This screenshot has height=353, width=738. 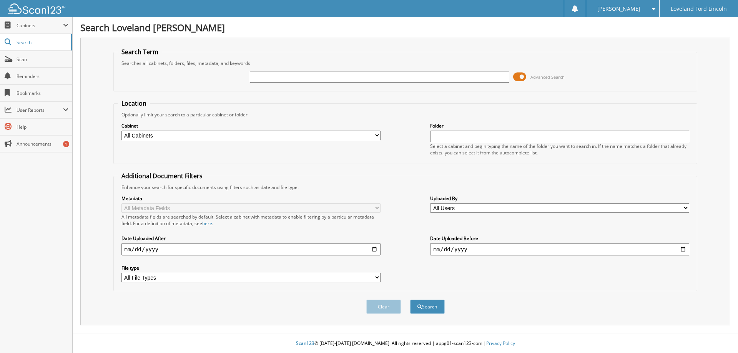 I want to click on span: Loveland Ford Lincoln, so click(x=698, y=9).